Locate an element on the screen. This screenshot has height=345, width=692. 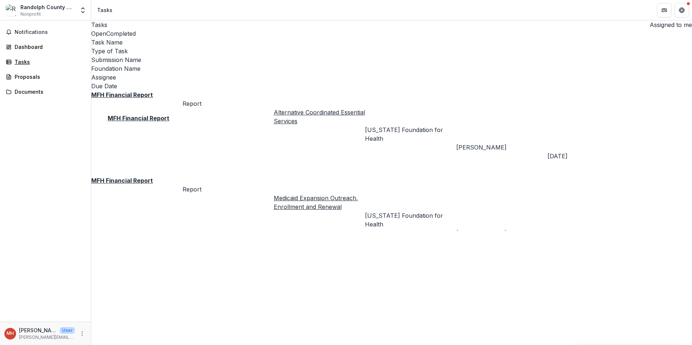
img: Randolph County Caring Community Inc is located at coordinates (12, 10).